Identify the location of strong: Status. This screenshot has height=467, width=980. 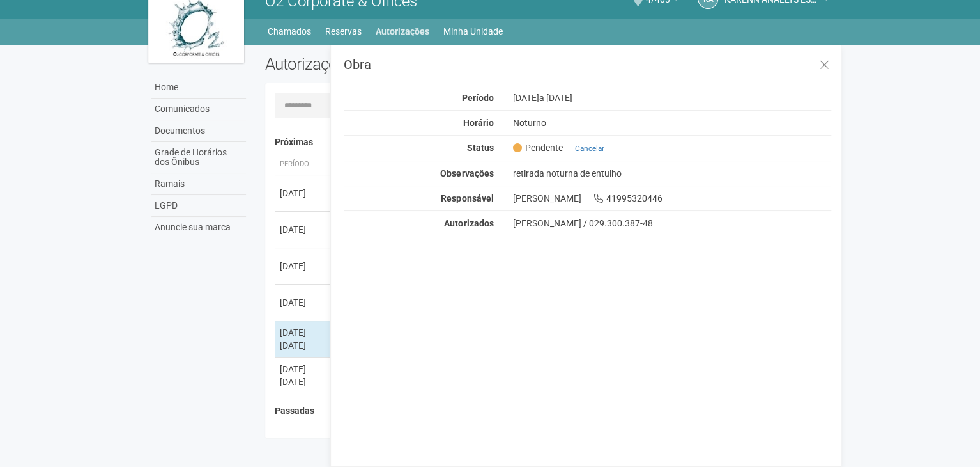
(479, 148).